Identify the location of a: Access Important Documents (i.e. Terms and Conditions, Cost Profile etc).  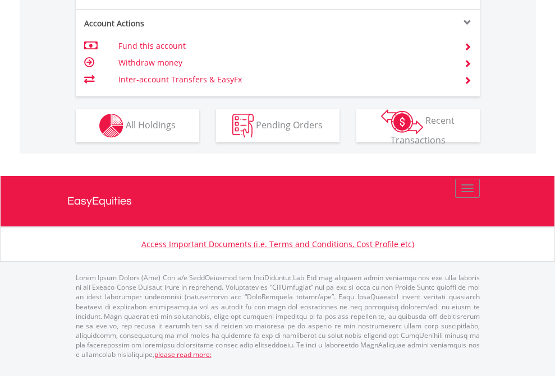
(278, 244).